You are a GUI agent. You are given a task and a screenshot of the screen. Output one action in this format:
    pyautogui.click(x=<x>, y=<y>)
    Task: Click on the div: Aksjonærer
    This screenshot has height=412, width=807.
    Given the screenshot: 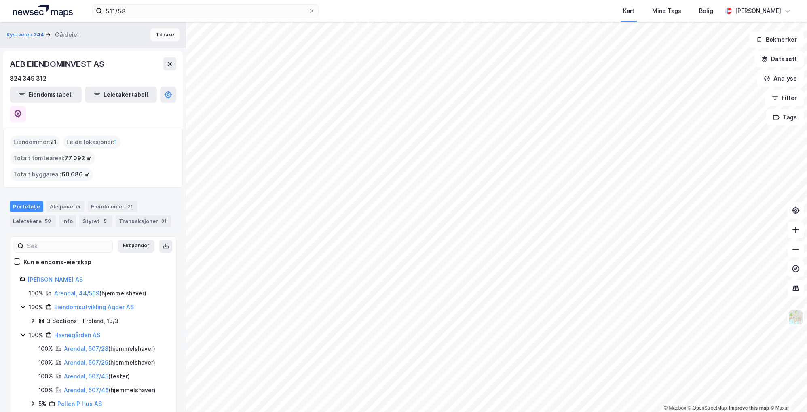 What is the action you would take?
    pyautogui.click(x=66, y=206)
    